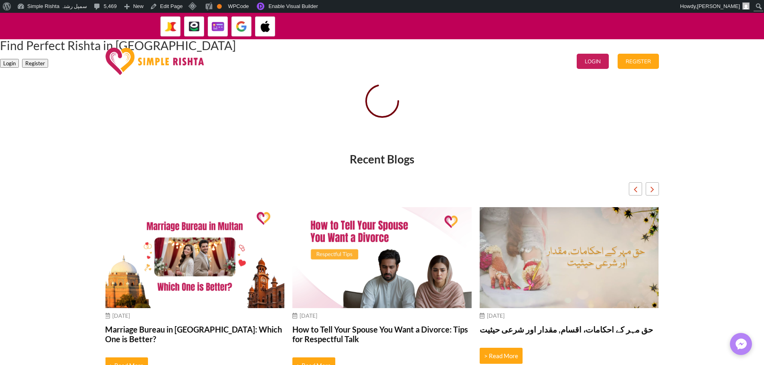  What do you see at coordinates (219, 6) in the screenshot?
I see `div: OK` at bounding box center [219, 6].